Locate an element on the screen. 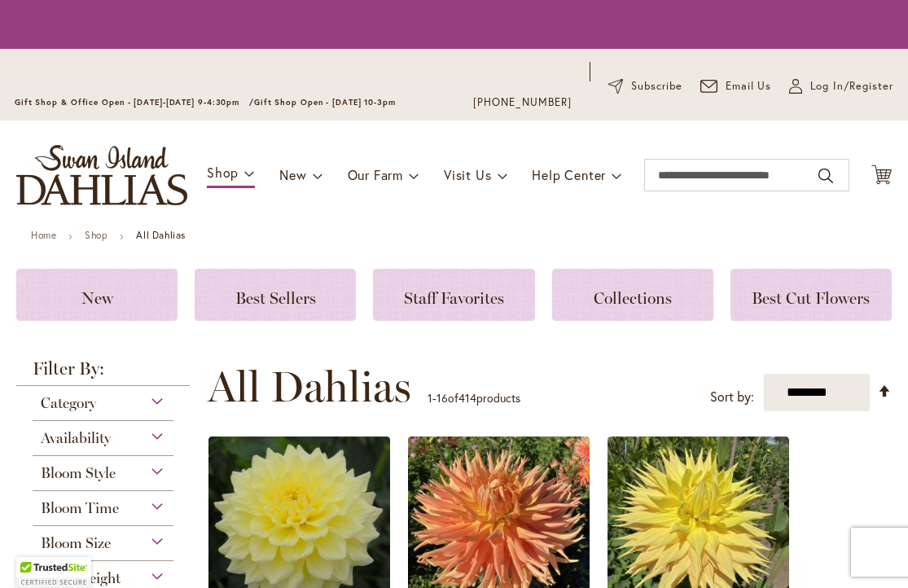  span: Collections is located at coordinates (633, 298).